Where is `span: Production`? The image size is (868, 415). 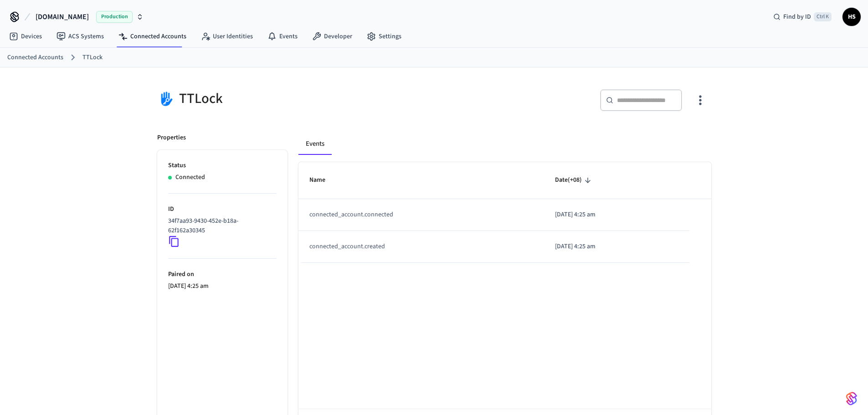 span: Production is located at coordinates (115, 17).